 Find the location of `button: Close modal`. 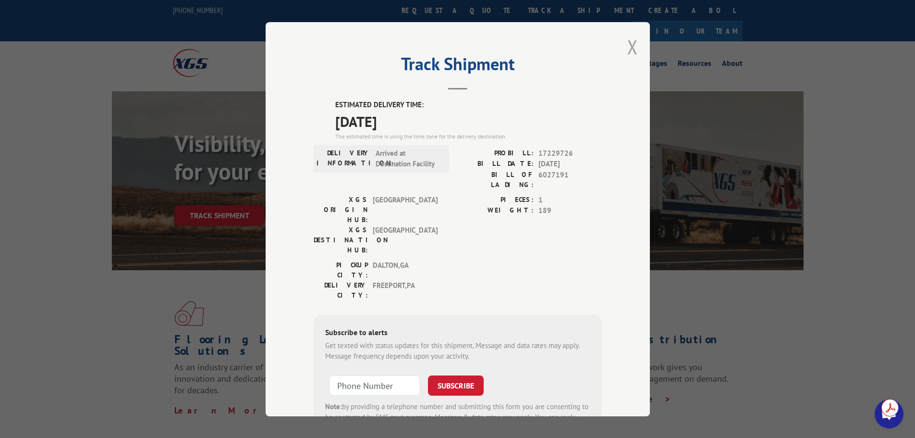

button: Close modal is located at coordinates (633, 47).